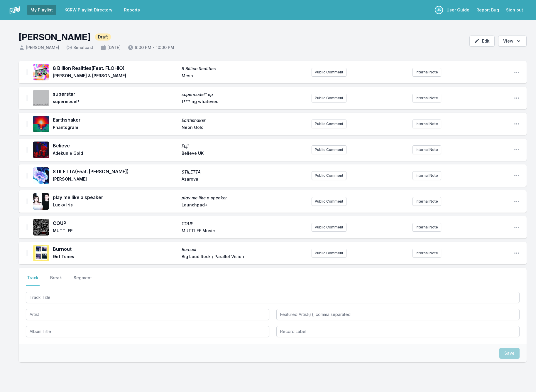 This screenshot has width=536, height=392. Describe the element at coordinates (115, 205) in the screenshot. I see `span: Lucky Iris` at that location.